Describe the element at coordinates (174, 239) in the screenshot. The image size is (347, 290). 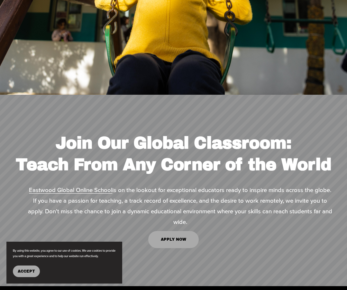
I see `a: APPLY NOW` at that location.